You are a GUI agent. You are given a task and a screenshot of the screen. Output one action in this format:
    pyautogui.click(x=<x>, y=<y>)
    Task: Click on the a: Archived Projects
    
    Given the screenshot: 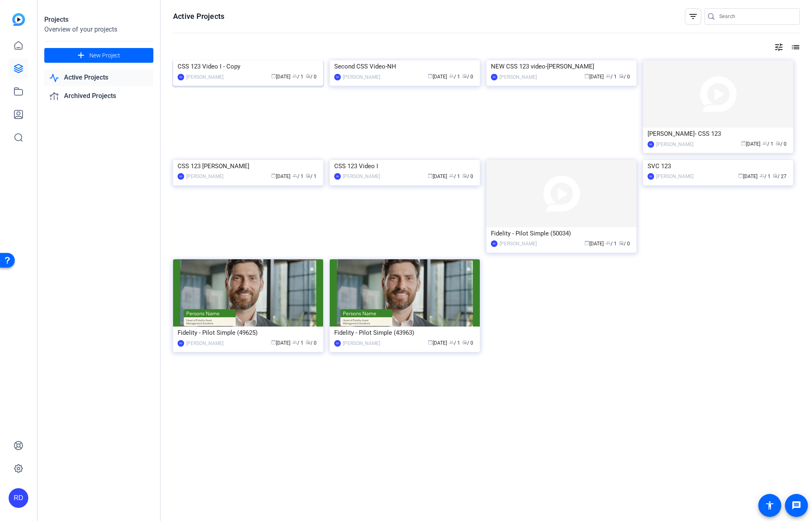 What is the action you would take?
    pyautogui.click(x=99, y=96)
    